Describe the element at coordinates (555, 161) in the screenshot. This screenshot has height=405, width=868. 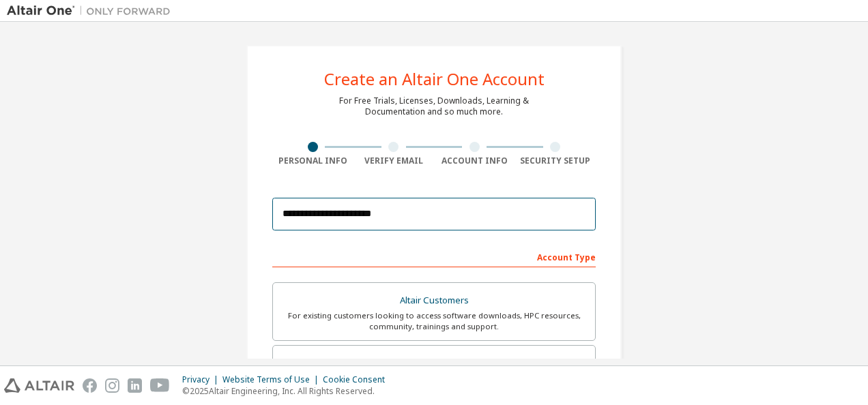
I see `div: Security Setup` at that location.